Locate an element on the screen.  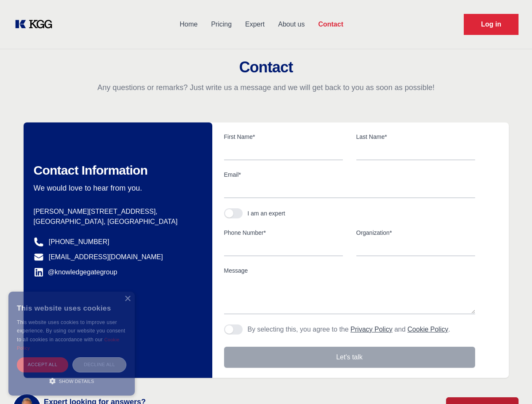
p: Any questions or remarks? Just write us a message and we will get back to you as soon as possible! is located at coordinates (266, 87).